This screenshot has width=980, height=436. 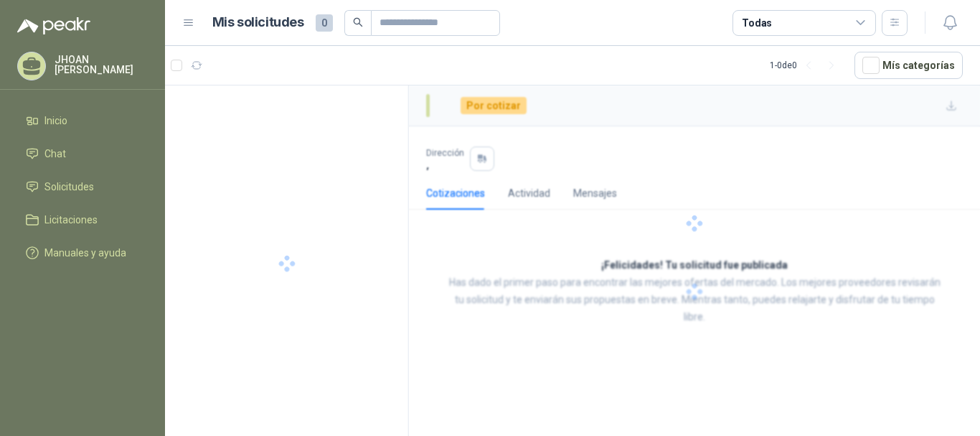 What do you see at coordinates (83, 187) in the screenshot?
I see `a: Solicitudes` at bounding box center [83, 187].